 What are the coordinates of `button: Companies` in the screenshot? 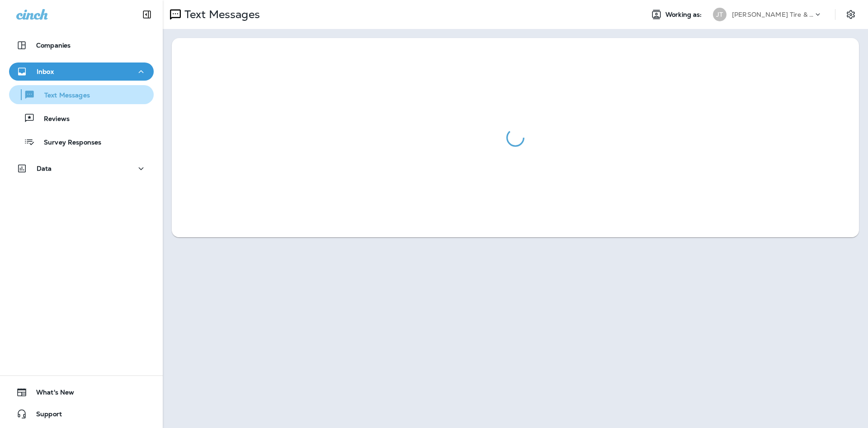 It's located at (81, 45).